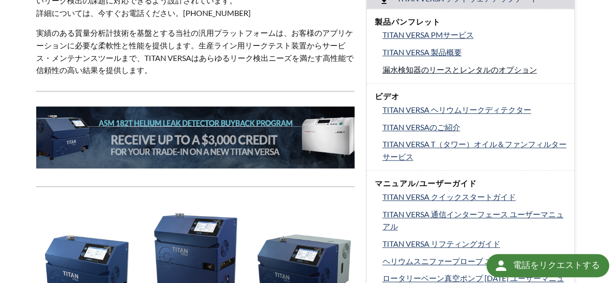 Image resolution: width=611 pixels, height=283 pixels. What do you see at coordinates (548, 265) in the screenshot?
I see `div: 電話をリクエストする` at bounding box center [548, 265].